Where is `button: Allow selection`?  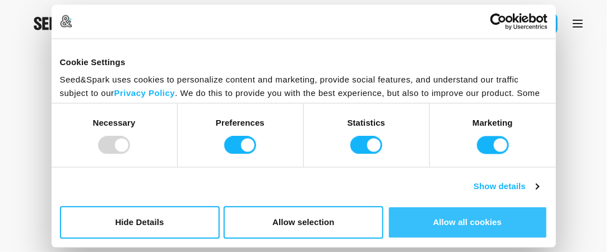 button: Allow selection is located at coordinates (303, 222).